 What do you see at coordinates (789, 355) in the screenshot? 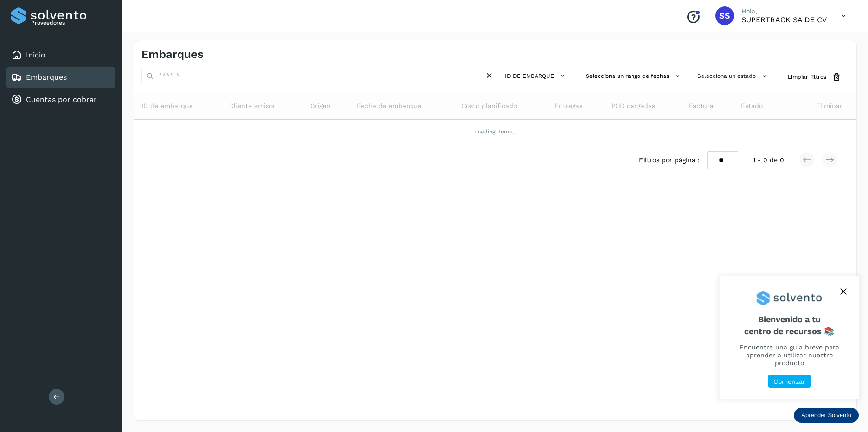
I see `p: Encuentre una guía breve para aprender a utilizar nuestro producto` at bounding box center [789, 355].